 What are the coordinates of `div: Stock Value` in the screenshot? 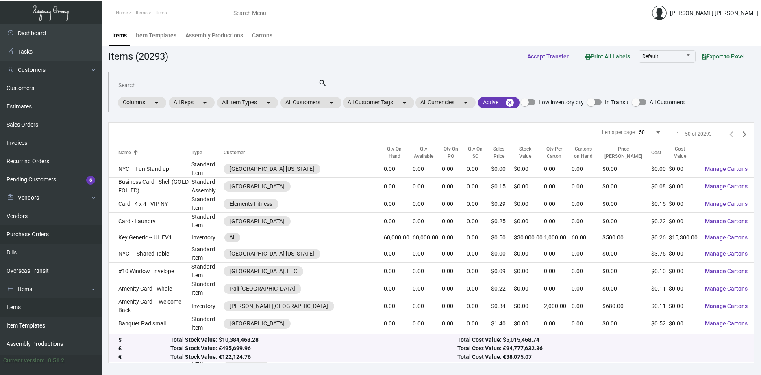 It's located at (525, 153).